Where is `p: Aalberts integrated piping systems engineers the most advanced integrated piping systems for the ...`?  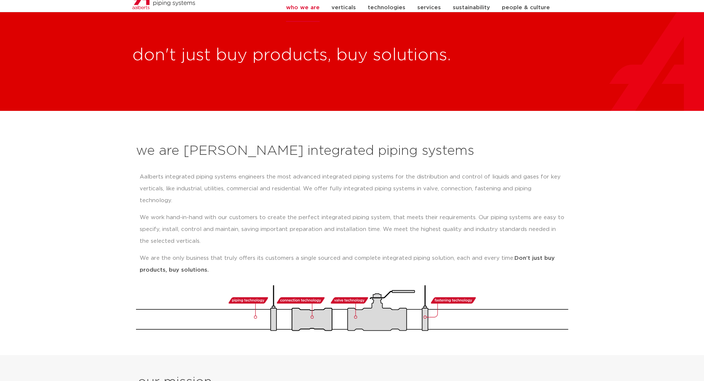
p: Aalberts integrated piping systems engineers the most advanced integrated piping systems for the ... is located at coordinates (352, 189).